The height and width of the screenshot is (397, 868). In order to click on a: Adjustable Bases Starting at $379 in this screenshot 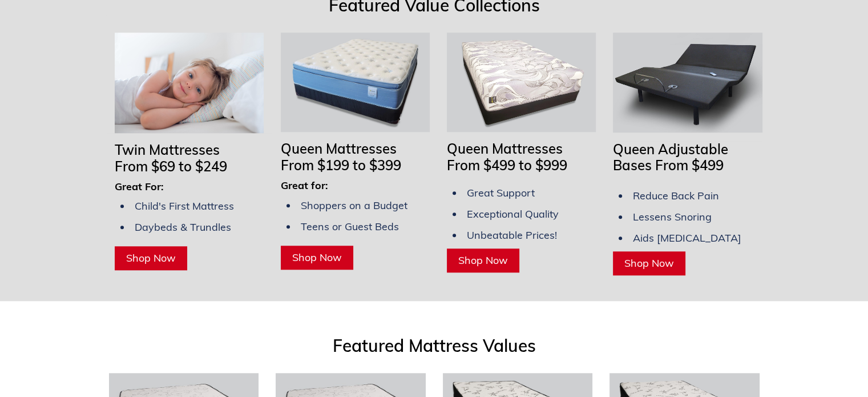, I will do `click(687, 82)`.